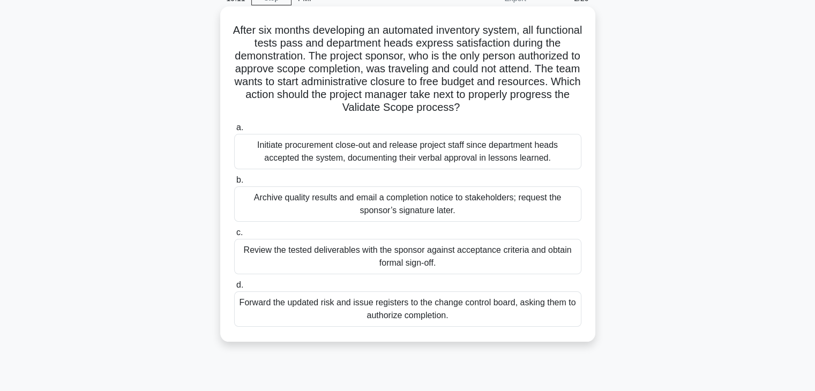 Image resolution: width=815 pixels, height=391 pixels. I want to click on h5: After six months developing an automated inventory system, all functional tests pass and departme..., so click(408, 69).